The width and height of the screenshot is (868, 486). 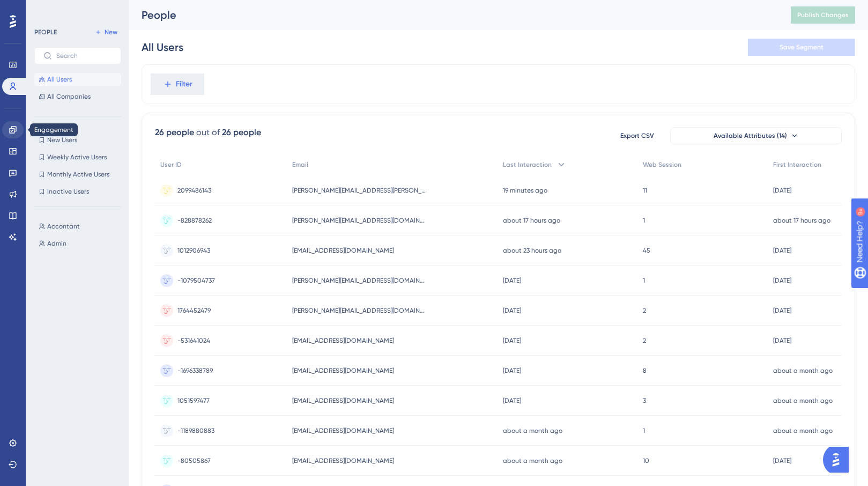 I want to click on span: 10, so click(x=646, y=460).